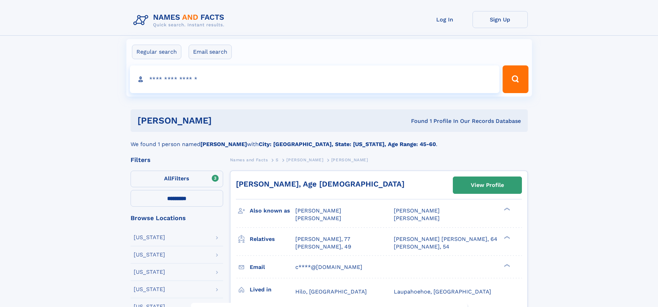 The width and height of the screenshot is (658, 307). What do you see at coordinates (210, 52) in the screenshot?
I see `label: Email search` at bounding box center [210, 52].